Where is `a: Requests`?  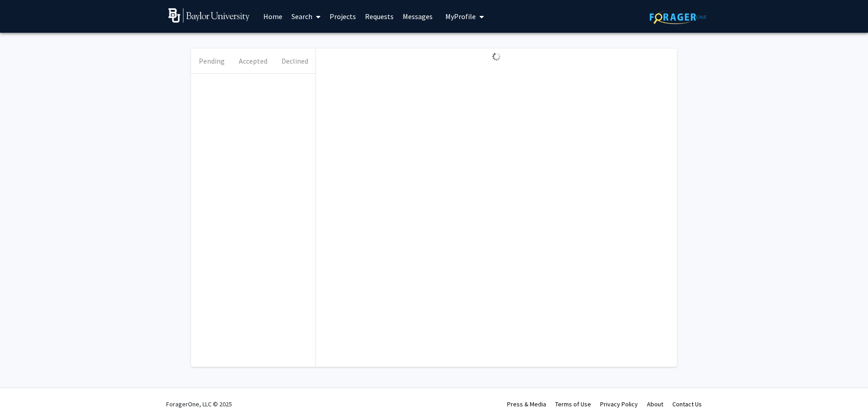 a: Requests is located at coordinates (379, 16).